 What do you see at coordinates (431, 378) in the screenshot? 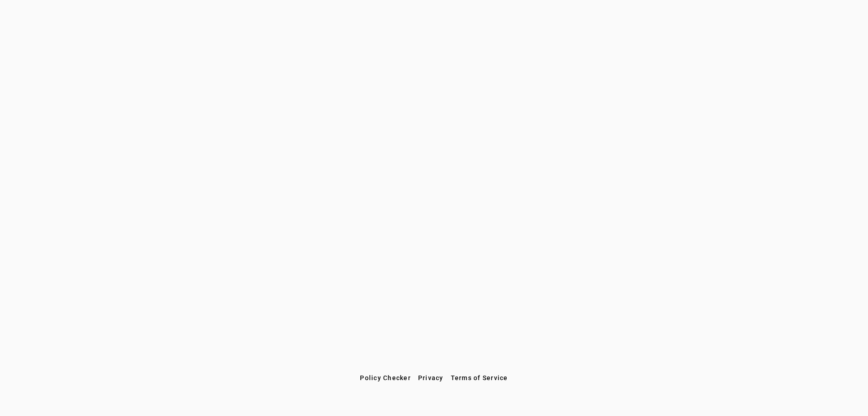
I see `button: Privacy` at bounding box center [431, 378].